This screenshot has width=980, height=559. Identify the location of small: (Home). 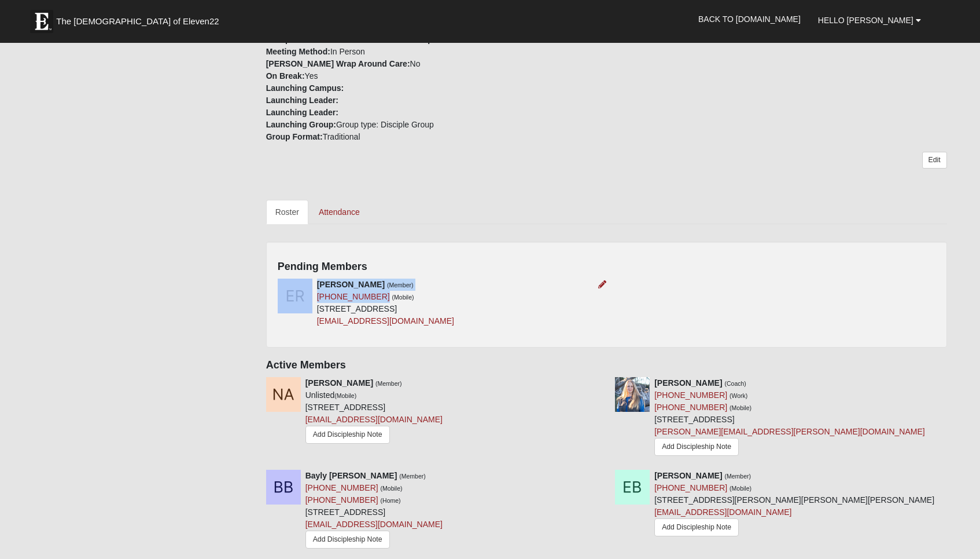
(391, 500).